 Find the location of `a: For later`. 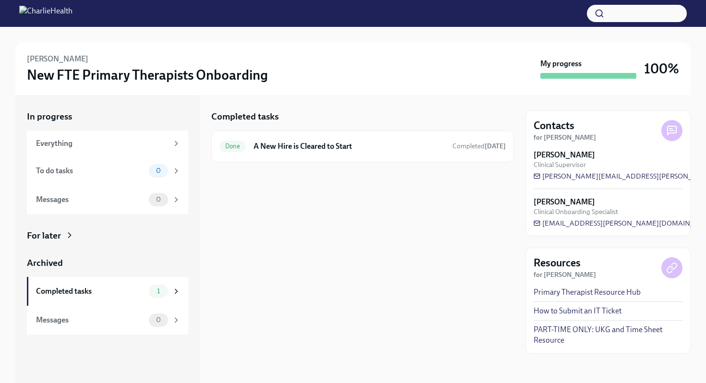

a: For later is located at coordinates (108, 236).